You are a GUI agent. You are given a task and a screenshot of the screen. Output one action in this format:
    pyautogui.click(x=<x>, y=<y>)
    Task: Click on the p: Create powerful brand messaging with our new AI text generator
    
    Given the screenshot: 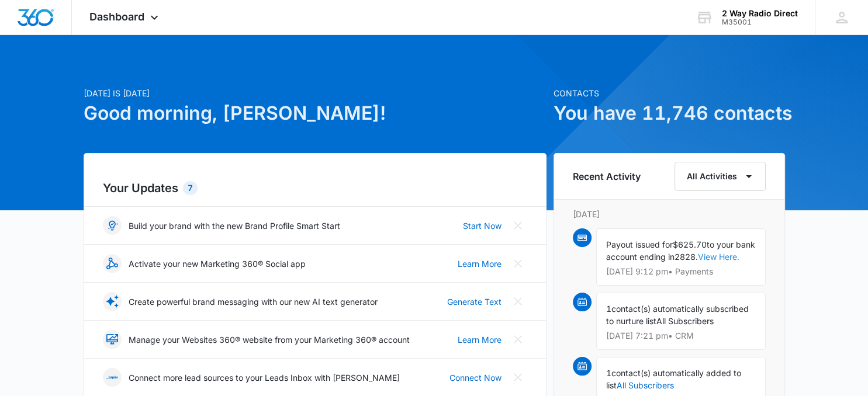 What is the action you would take?
    pyautogui.click(x=253, y=302)
    